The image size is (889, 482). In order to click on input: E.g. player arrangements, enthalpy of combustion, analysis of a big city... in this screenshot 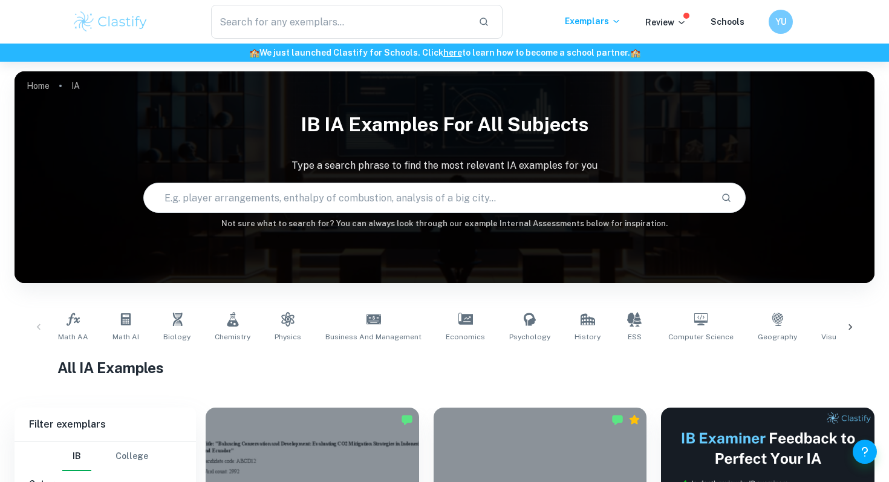, I will do `click(427, 198)`.